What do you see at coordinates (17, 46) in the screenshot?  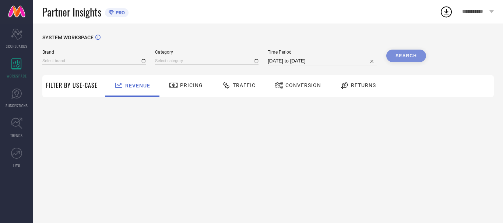 I see `span: SCORECARDS` at bounding box center [17, 46].